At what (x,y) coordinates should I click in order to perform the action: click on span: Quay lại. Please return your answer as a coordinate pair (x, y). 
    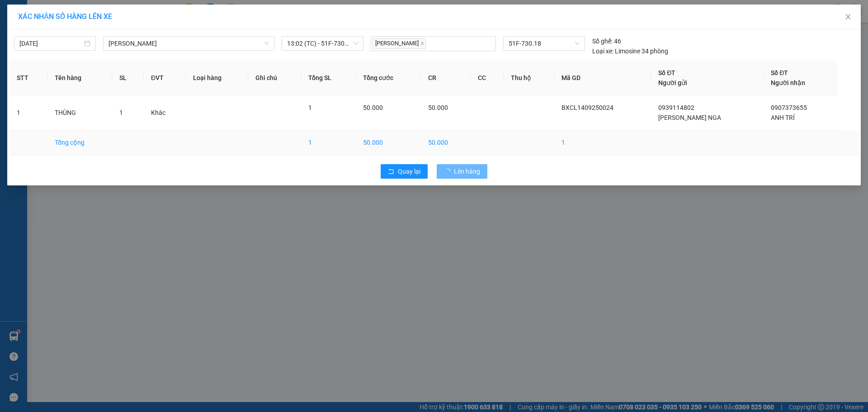
    Looking at the image, I should click on (409, 171).